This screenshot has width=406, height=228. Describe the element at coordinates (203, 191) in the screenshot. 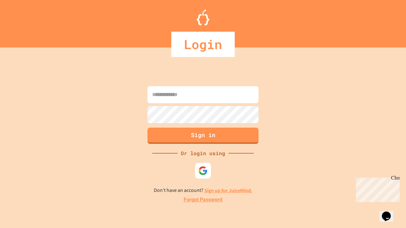

I see `p: Don't have an account?` at that location.